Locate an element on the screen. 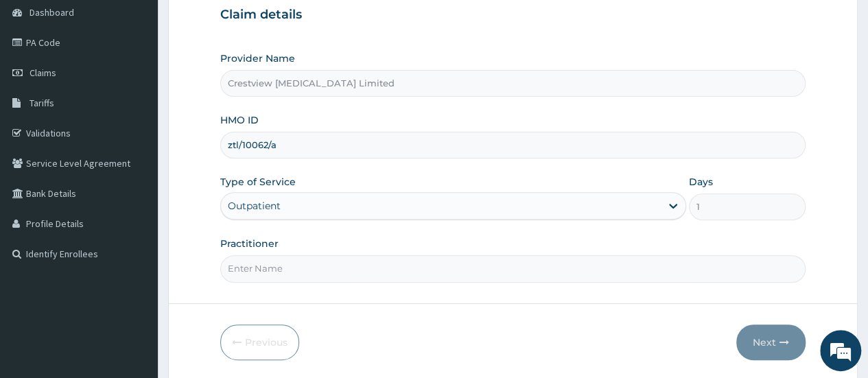 This screenshot has width=868, height=378. label: Practitioner is located at coordinates (249, 244).